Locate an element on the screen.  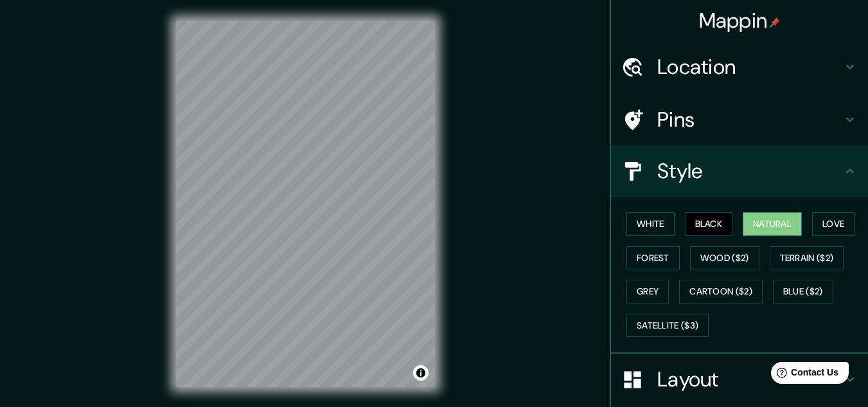
h4: Mappin is located at coordinates (739, 21).